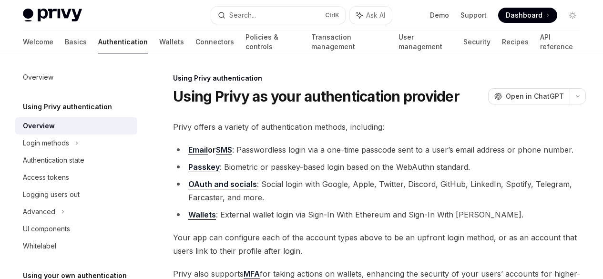  What do you see at coordinates (371, 15) in the screenshot?
I see `button: Ask AI` at bounding box center [371, 15].